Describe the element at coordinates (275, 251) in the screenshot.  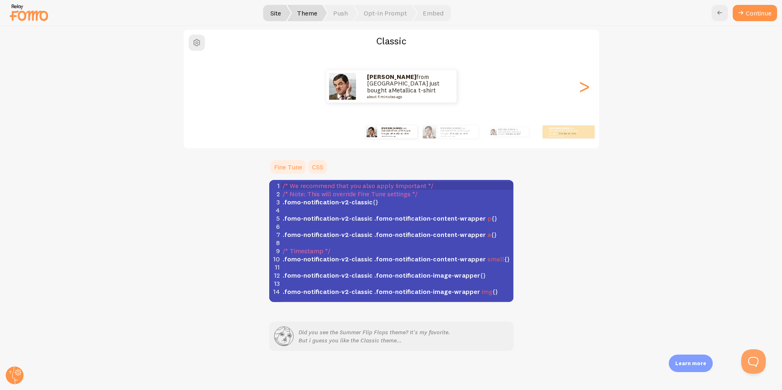
I see `div: 9` at that location.